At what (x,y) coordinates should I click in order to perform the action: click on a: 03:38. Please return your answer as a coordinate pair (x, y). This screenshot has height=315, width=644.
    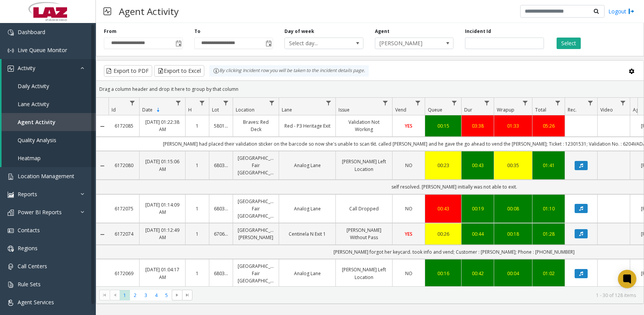
    Looking at the image, I should click on (477, 126).